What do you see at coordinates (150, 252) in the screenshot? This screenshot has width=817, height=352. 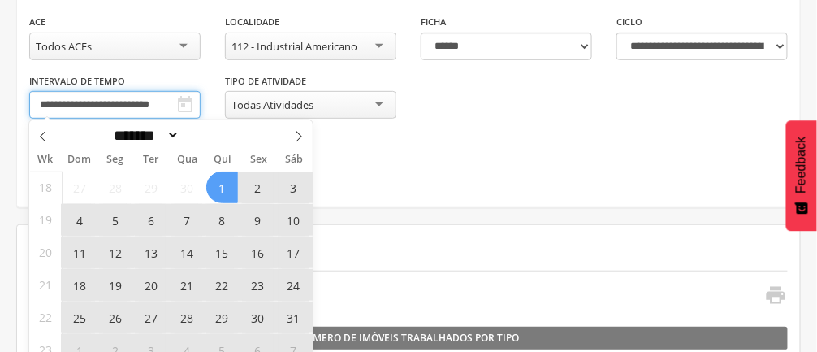 I see `span: Maio 13, 2025` at bounding box center [150, 252].